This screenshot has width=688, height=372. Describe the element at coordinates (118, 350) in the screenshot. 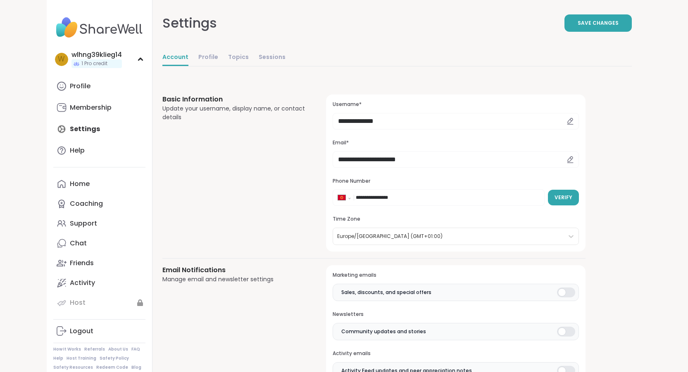

I see `a: About Us` at that location.